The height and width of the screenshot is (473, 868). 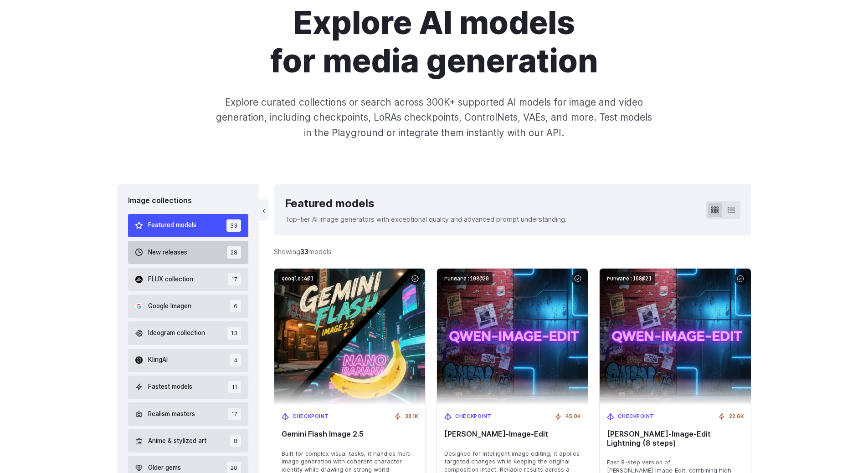 What do you see at coordinates (234, 252) in the screenshot?
I see `span: 28` at bounding box center [234, 252].